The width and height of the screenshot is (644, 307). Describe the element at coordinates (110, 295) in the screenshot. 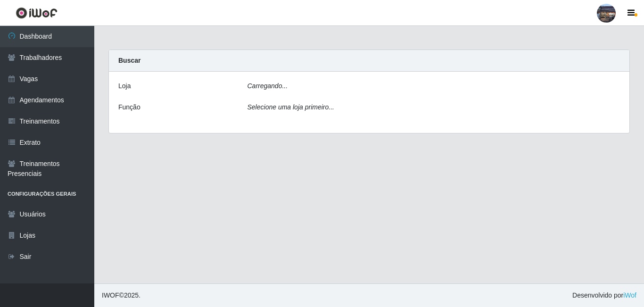

I see `span: IWOF` at that location.